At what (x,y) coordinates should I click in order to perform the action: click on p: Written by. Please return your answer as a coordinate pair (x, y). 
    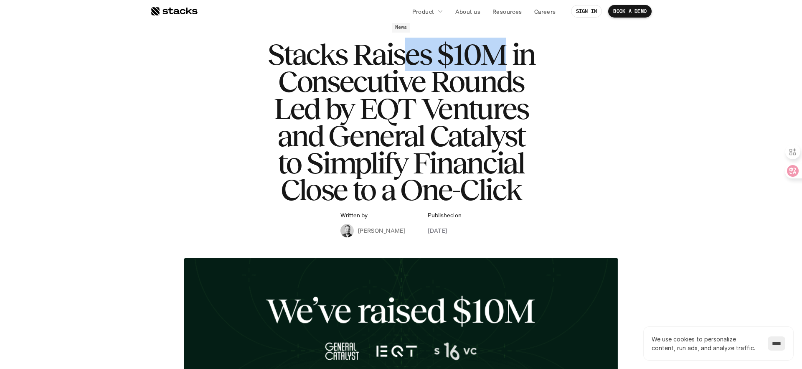
    Looking at the image, I should click on (354, 215).